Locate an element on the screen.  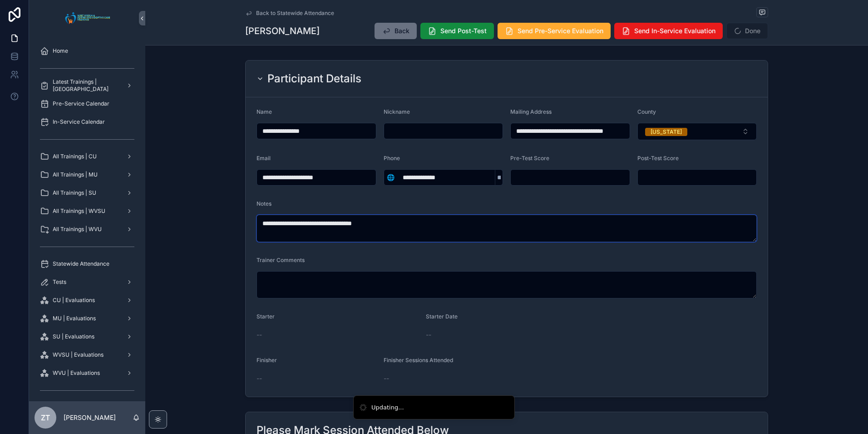
a: Pre-Service Calendar is located at coordinates (87, 104).